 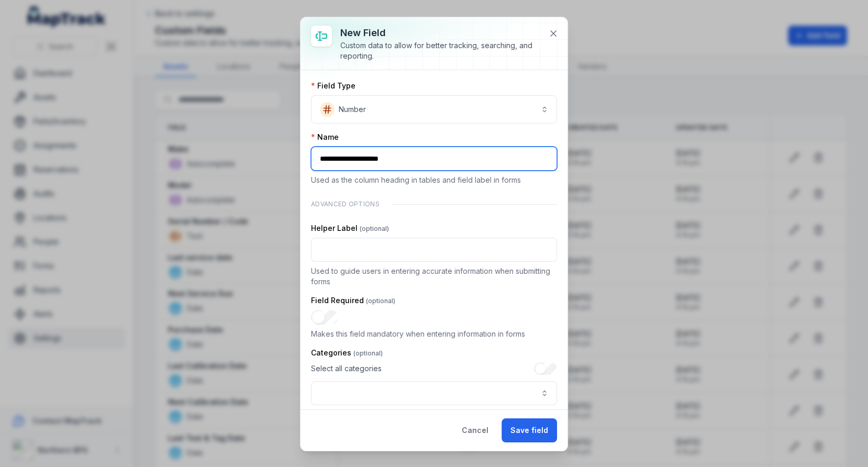 What do you see at coordinates (333, 86) in the screenshot?
I see `label: Field Type` at bounding box center [333, 86].